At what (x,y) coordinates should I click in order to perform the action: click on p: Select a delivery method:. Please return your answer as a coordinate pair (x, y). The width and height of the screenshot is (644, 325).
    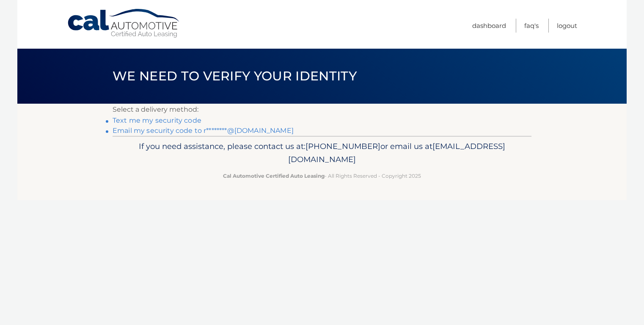
    Looking at the image, I should click on (322, 110).